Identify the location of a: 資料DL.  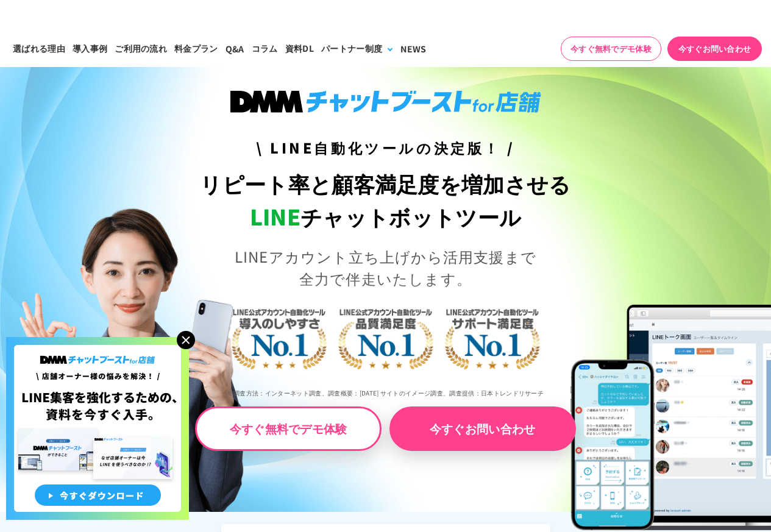
(299, 48).